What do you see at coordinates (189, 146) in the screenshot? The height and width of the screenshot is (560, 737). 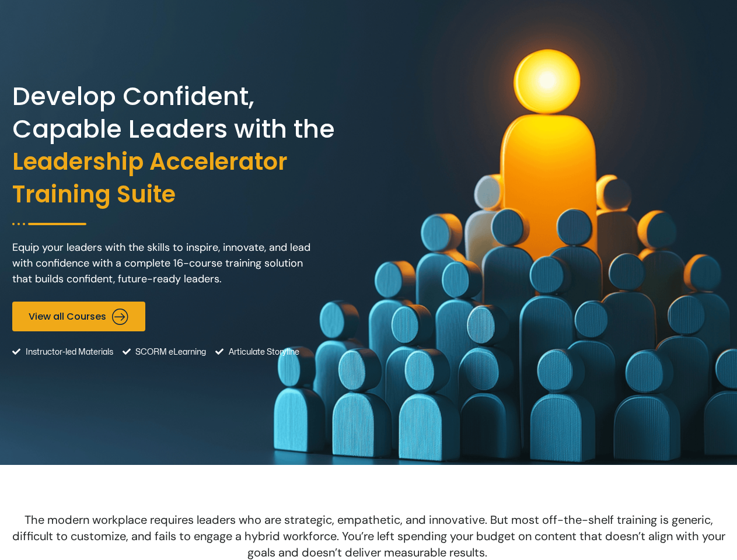 I see `h2: Develop Confident, Capable Leaders with the` at bounding box center [189, 146].